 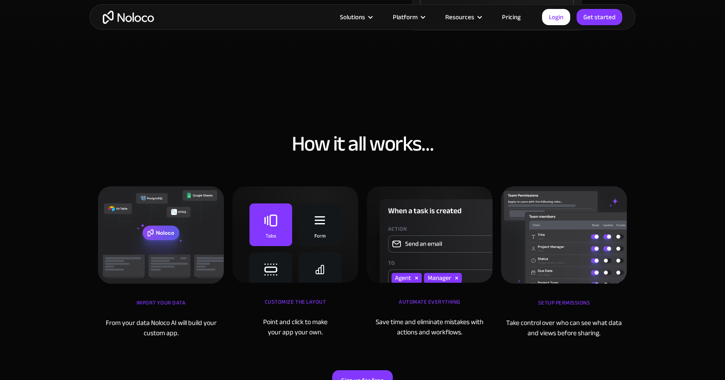 What do you see at coordinates (556, 17) in the screenshot?
I see `a: Login` at bounding box center [556, 17].